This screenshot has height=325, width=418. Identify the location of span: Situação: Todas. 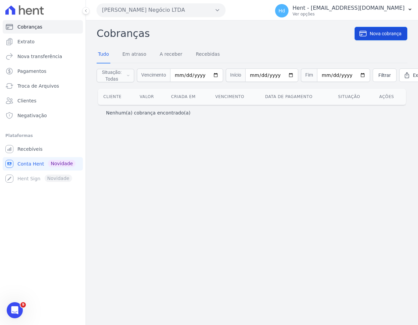
(112, 75).